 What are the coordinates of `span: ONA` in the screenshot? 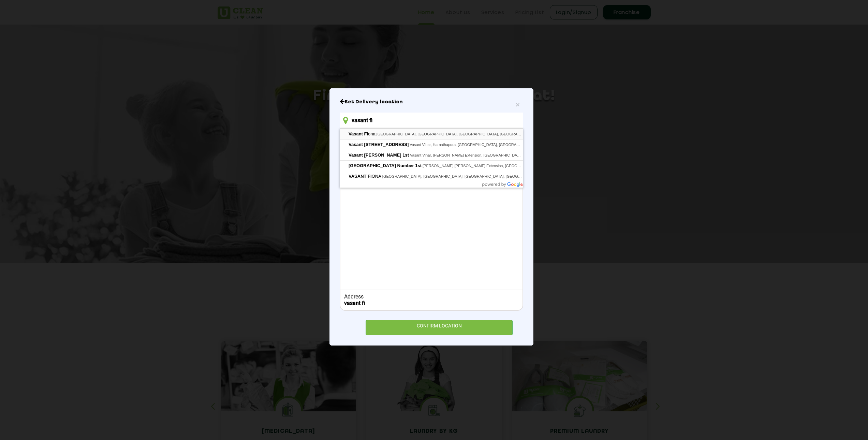 It's located at (365, 176).